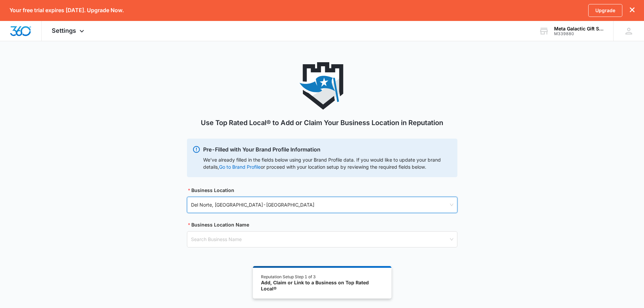  I want to click on div: account name, so click(579, 28).